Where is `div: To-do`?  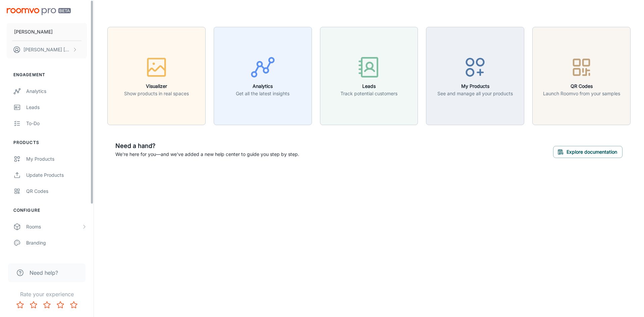 div: To-do is located at coordinates (56, 124).